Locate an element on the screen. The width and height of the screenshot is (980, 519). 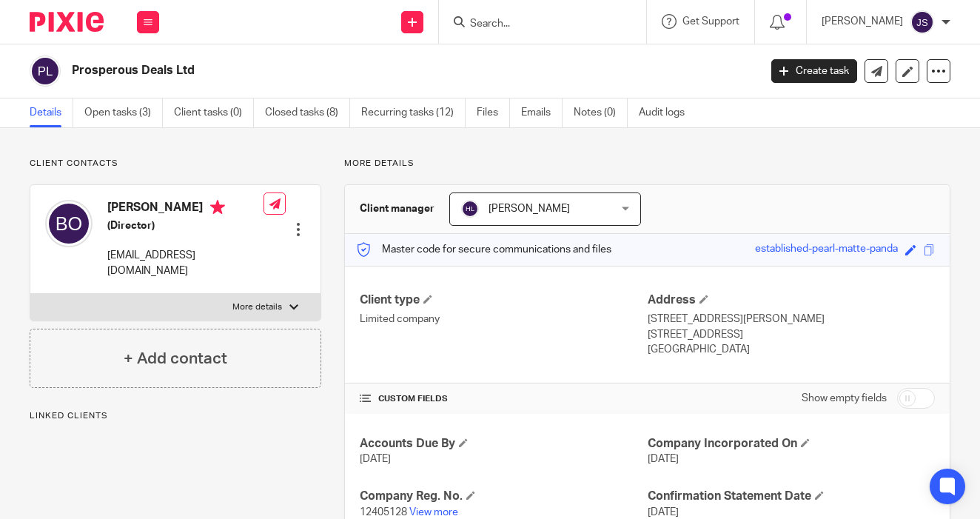
a: View more is located at coordinates (434, 512).